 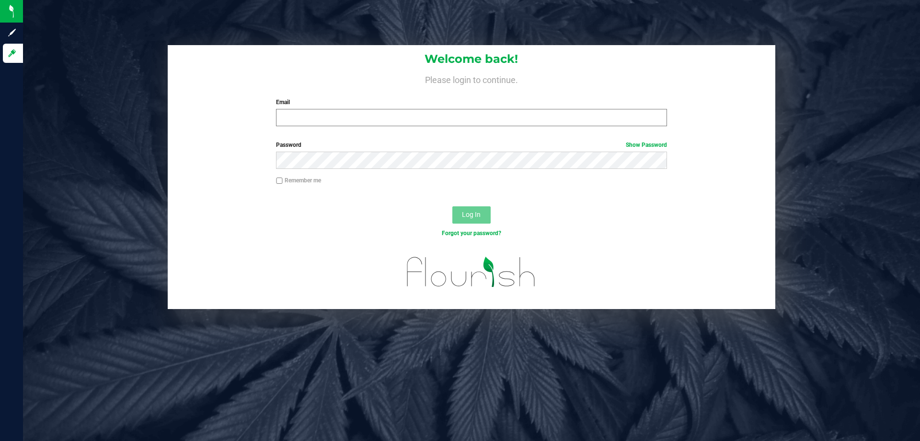 What do you see at coordinates (472, 79) in the screenshot?
I see `h4: Please login to continue.` at bounding box center [472, 79].